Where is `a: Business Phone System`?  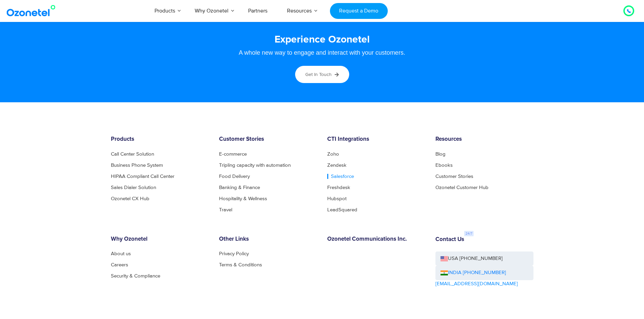 a: Business Phone System is located at coordinates (137, 165).